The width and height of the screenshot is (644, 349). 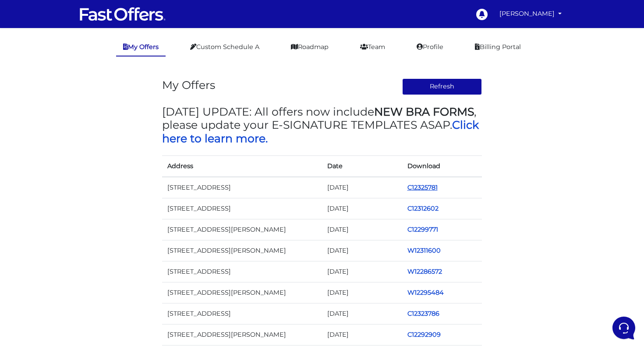 What do you see at coordinates (87, 132) in the screenshot?
I see `button: Start a Conversation` at bounding box center [87, 132].